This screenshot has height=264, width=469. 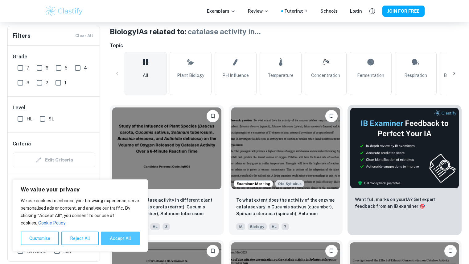 What do you see at coordinates (80, 189) in the screenshot?
I see `p: We value your privacy` at bounding box center [80, 189].